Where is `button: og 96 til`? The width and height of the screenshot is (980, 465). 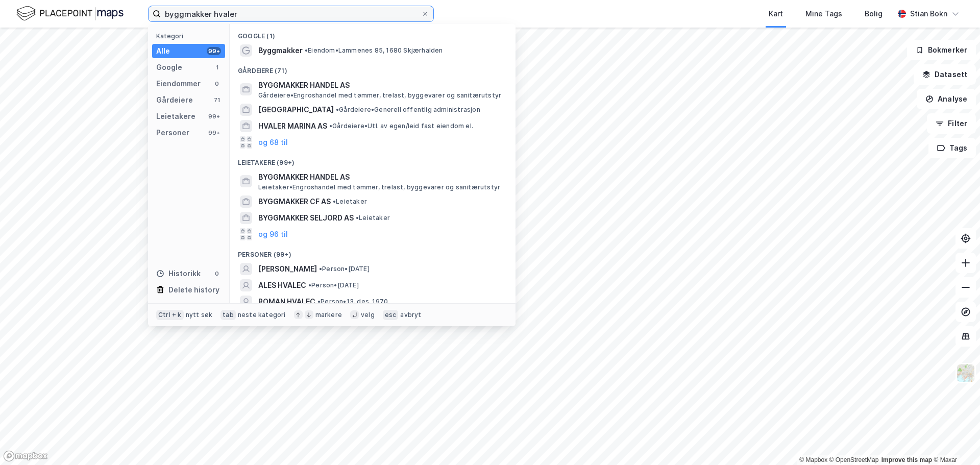
button: og 96 til is located at coordinates (273, 234).